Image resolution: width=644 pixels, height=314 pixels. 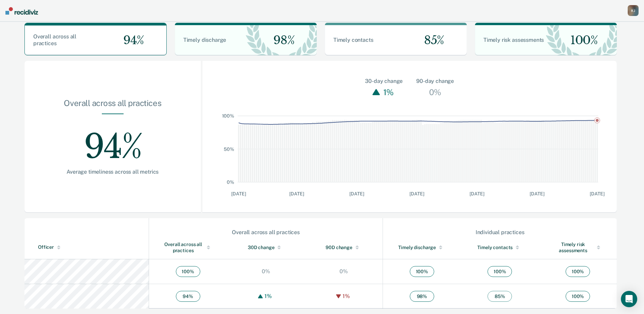 I want to click on span: 85 %, so click(x=500, y=297).